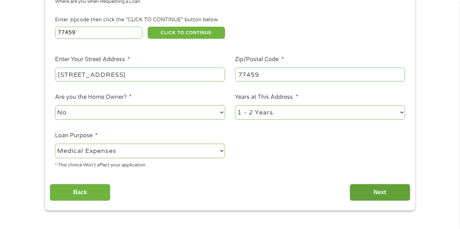 This screenshot has height=229, width=460. What do you see at coordinates (380, 192) in the screenshot?
I see `input: Next` at bounding box center [380, 192].